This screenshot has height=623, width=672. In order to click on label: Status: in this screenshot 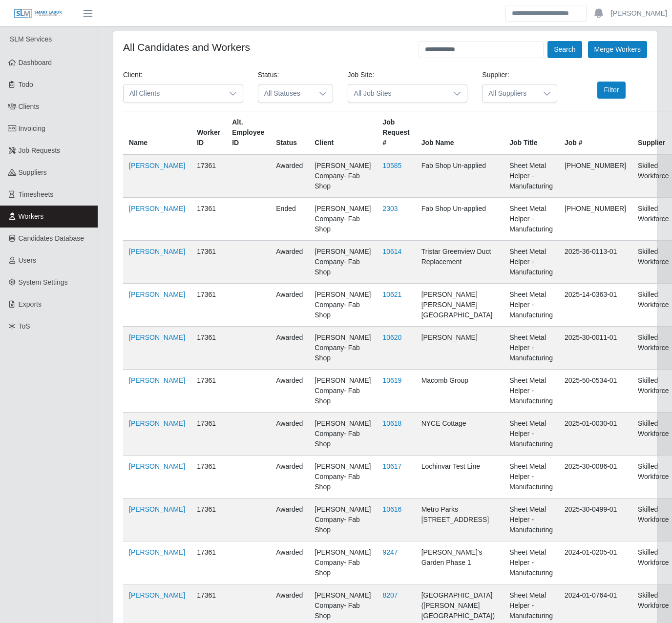, I will do `click(269, 74)`.